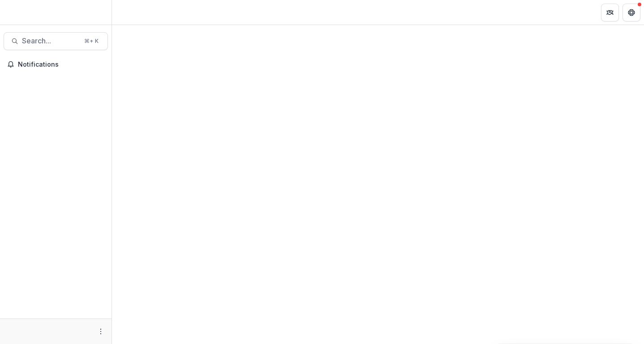 The image size is (644, 344). Describe the element at coordinates (55, 41) in the screenshot. I see `button: Search...` at that location.